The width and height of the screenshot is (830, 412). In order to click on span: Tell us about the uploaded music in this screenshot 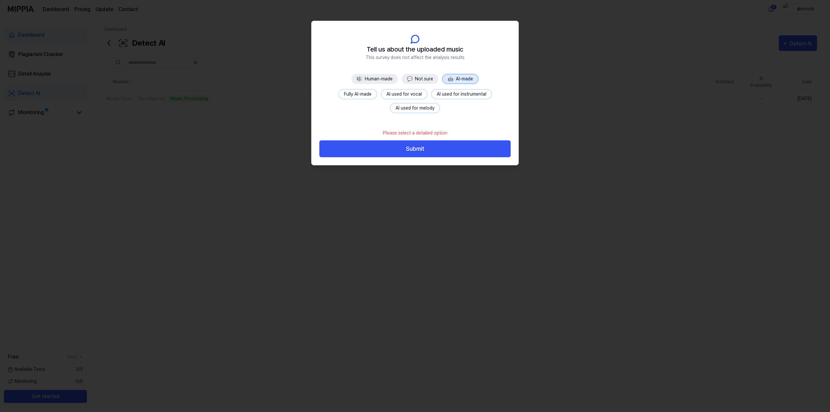, I will do `click(415, 49)`.